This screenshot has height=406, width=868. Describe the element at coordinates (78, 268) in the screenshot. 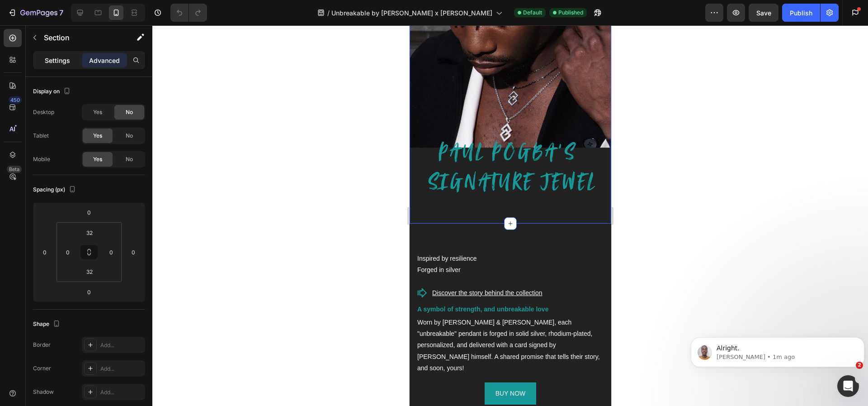

I see `u: Discover the story behind the collection` at that location.